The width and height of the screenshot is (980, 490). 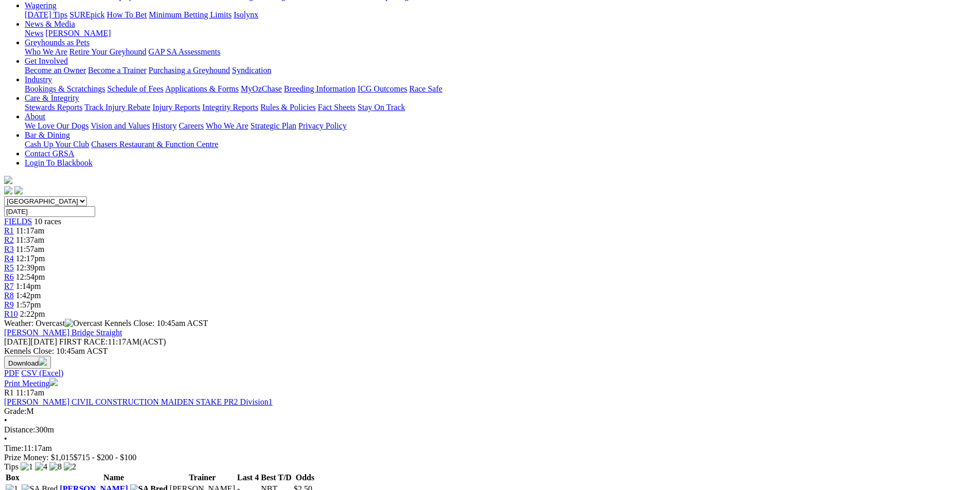 I want to click on img: printer.svg, so click(x=53, y=382).